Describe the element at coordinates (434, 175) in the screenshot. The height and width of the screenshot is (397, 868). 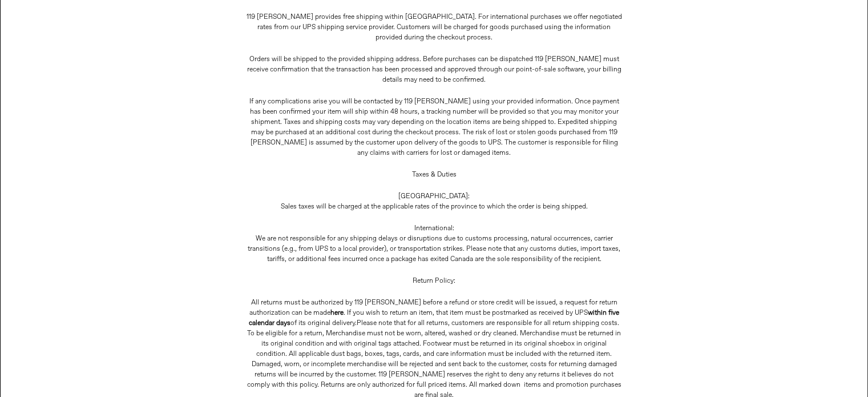
I see `p: Taxes & Duties` at that location.